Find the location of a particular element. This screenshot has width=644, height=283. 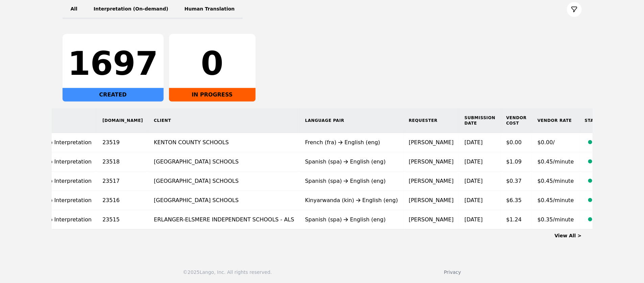

td: $1.24 is located at coordinates (517, 220).